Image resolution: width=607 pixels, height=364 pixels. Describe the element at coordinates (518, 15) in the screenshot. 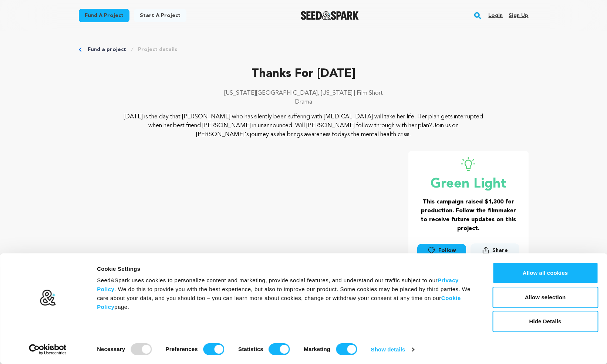

I see `a: Sign up` at that location.